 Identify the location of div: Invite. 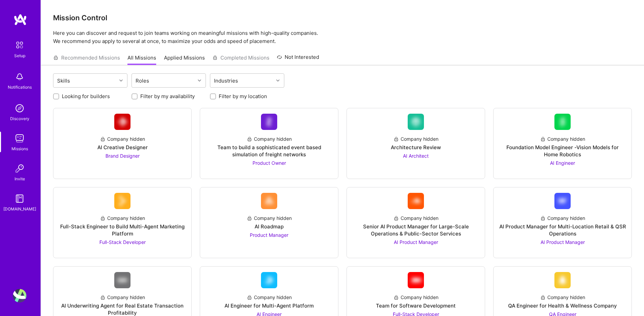
(19, 179).